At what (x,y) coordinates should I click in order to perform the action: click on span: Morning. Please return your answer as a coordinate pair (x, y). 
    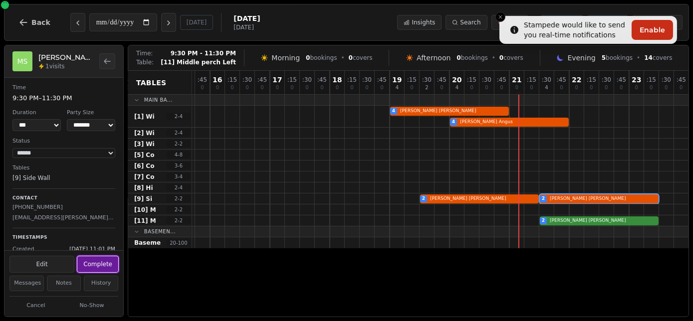
    Looking at the image, I should click on (285, 58).